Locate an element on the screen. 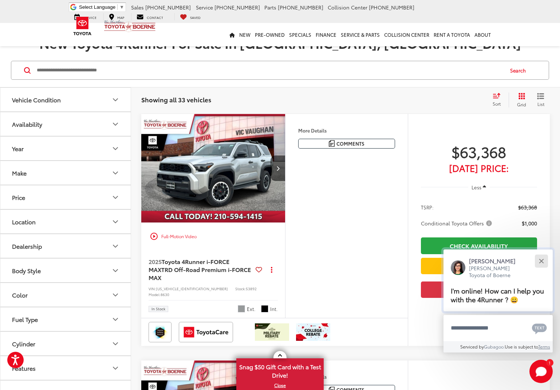 The image size is (560, 390). span: Sort is located at coordinates (496, 103).